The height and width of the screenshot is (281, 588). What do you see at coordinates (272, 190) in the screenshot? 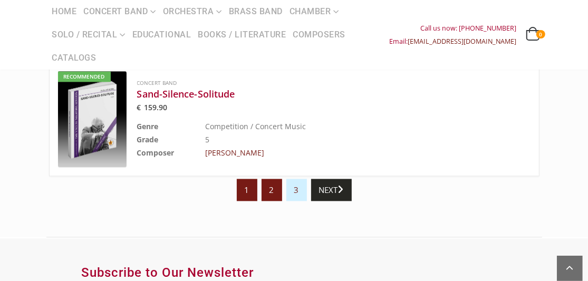
I see `a: 2` at bounding box center [272, 190].